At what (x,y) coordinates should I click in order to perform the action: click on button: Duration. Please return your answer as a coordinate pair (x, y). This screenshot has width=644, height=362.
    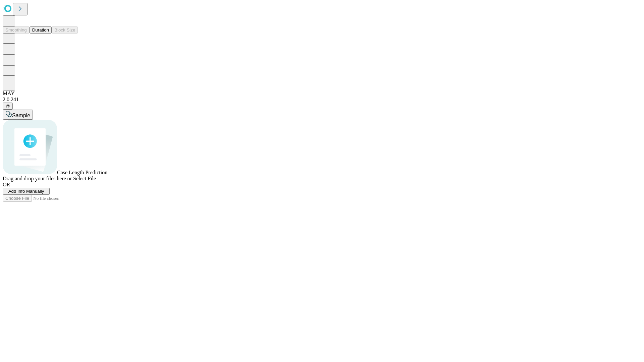
    Looking at the image, I should click on (41, 30).